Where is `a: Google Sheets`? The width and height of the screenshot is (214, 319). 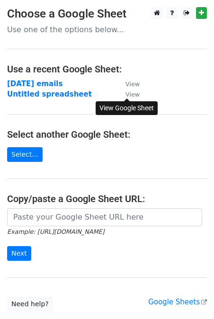
a: Google Sheets is located at coordinates (178, 302).